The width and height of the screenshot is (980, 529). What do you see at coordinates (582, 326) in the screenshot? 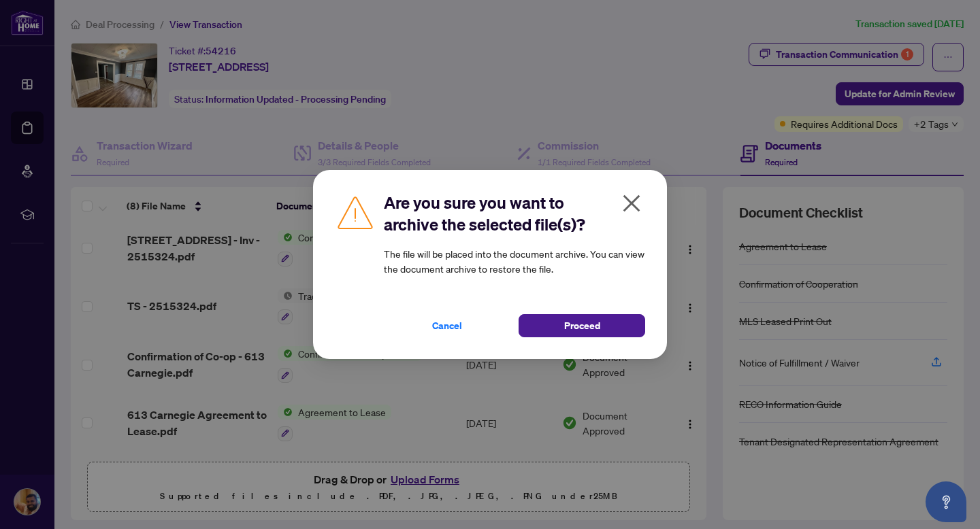
I see `span: Proceed` at bounding box center [582, 326].